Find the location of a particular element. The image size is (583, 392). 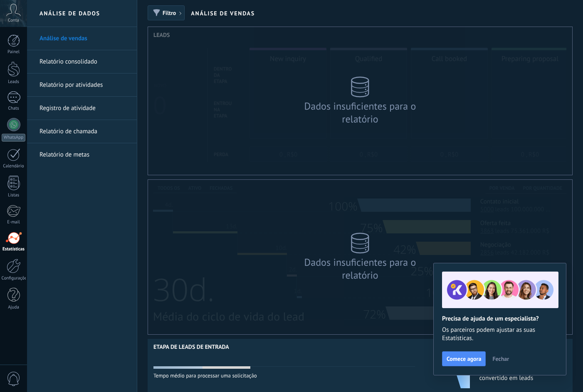

a: Relatório consolidado is located at coordinates (84, 62).